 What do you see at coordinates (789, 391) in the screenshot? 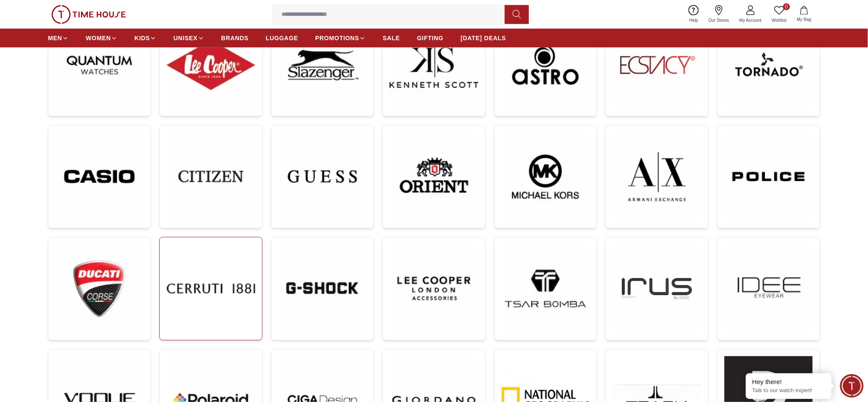
I see `p: Talk to our watch expert!` at bounding box center [789, 391].